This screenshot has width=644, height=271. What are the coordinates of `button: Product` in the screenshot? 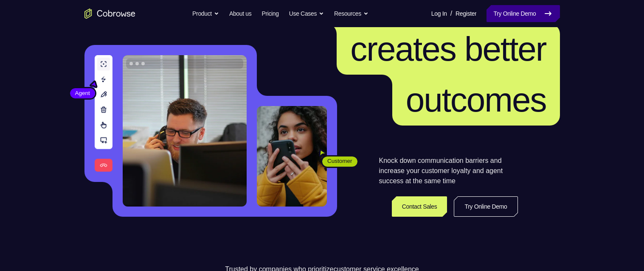 It's located at (205, 14).